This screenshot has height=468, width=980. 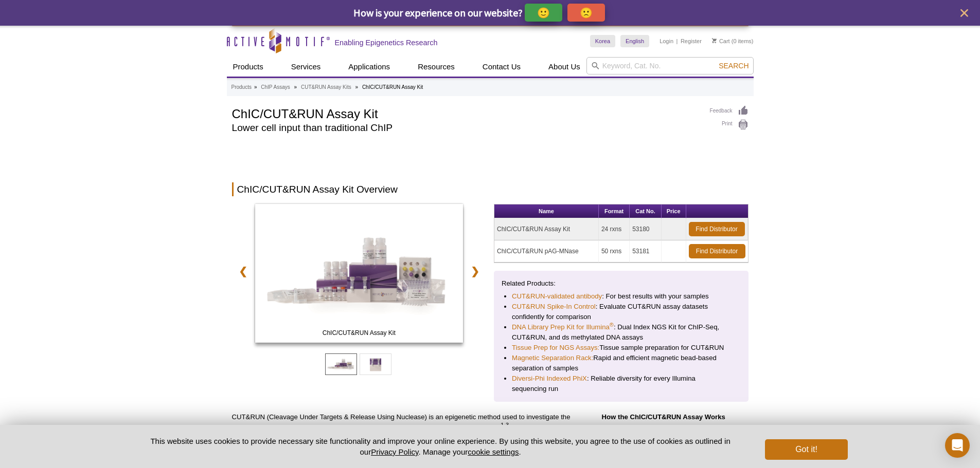 I want to click on a: Resources, so click(x=436, y=67).